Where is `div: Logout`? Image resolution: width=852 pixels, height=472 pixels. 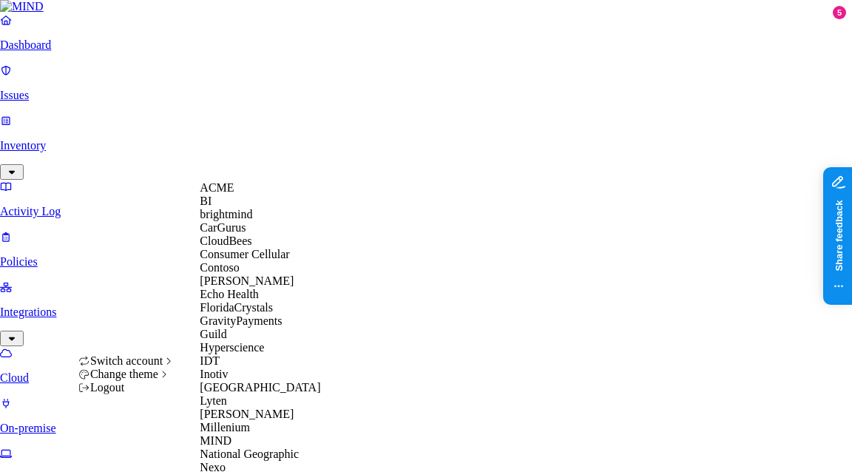
div: Logout is located at coordinates (126, 387).